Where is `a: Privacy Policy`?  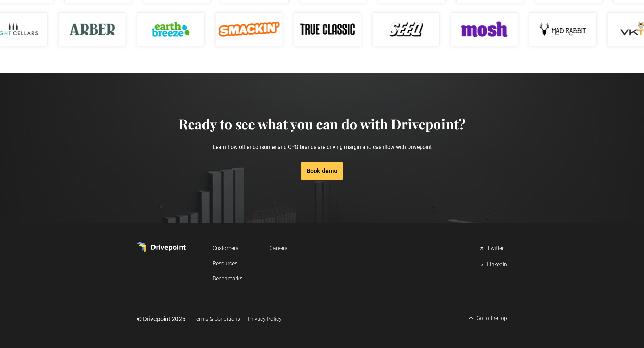
a: Privacy Policy is located at coordinates (265, 318).